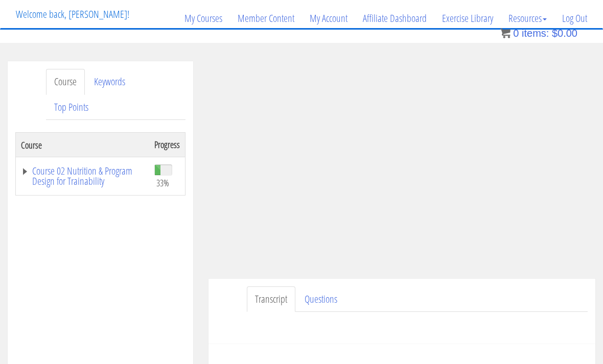 The width and height of the screenshot is (603, 364). What do you see at coordinates (167, 145) in the screenshot?
I see `th: Progress` at bounding box center [167, 145].